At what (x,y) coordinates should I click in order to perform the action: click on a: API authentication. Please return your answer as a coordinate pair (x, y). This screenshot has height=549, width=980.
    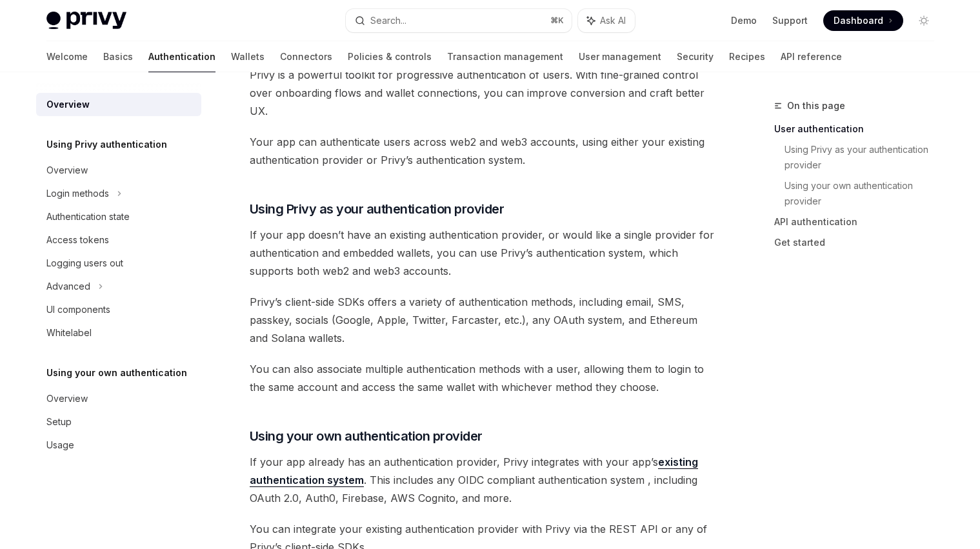
    Looking at the image, I should click on (859, 222).